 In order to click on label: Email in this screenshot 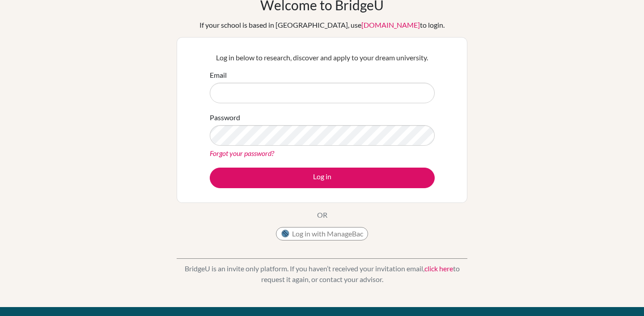, I will do `click(218, 75)`.